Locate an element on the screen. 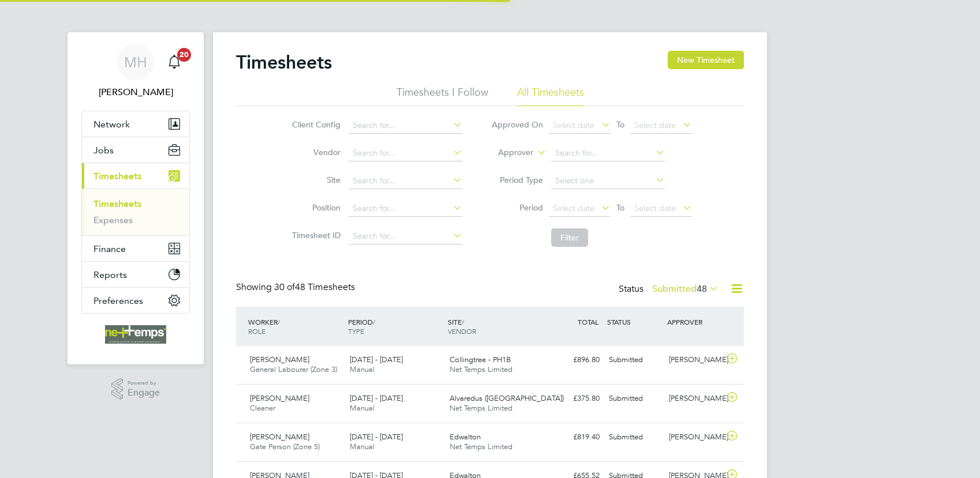 This screenshot has width=980, height=478. div: STATUS is located at coordinates (635, 322).